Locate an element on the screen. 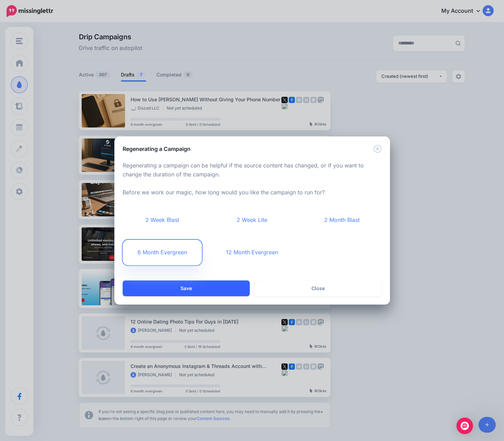 This screenshot has width=504, height=441. button: Close is located at coordinates (377, 149).